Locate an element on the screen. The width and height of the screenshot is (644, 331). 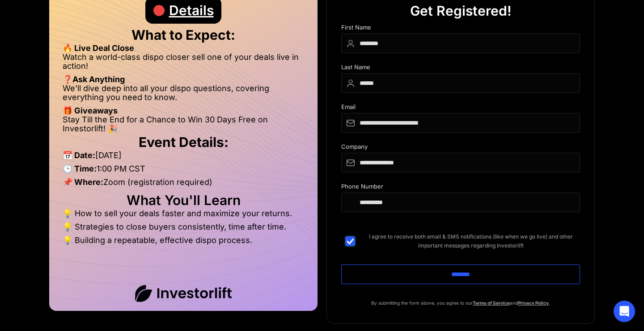
div: Email is located at coordinates (461, 108).